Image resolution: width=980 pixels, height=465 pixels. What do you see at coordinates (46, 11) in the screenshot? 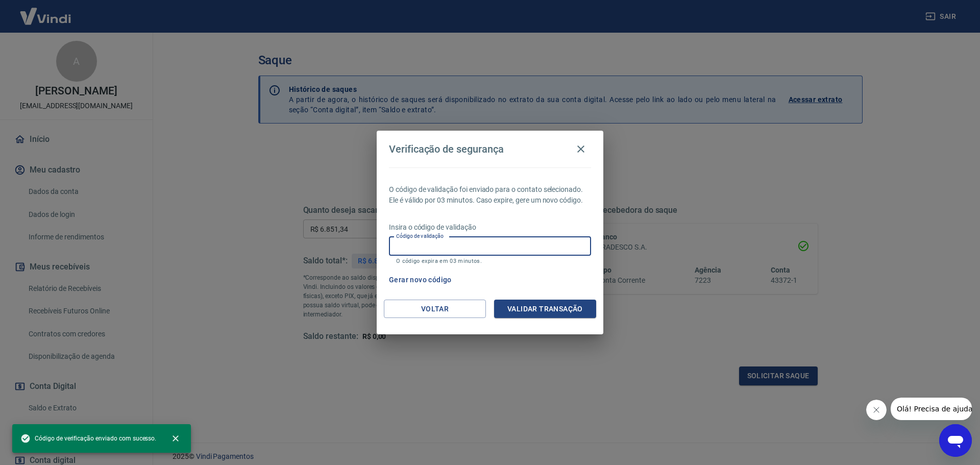
I see `span: Olá! Precisa de ajuda?` at bounding box center [46, 11].